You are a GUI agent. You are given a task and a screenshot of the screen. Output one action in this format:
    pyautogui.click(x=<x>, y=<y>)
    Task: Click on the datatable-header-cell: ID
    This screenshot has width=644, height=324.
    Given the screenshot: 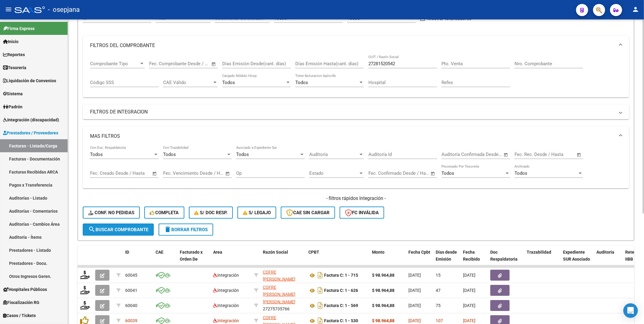 What is the action you would take?
    pyautogui.click(x=138, y=259)
    